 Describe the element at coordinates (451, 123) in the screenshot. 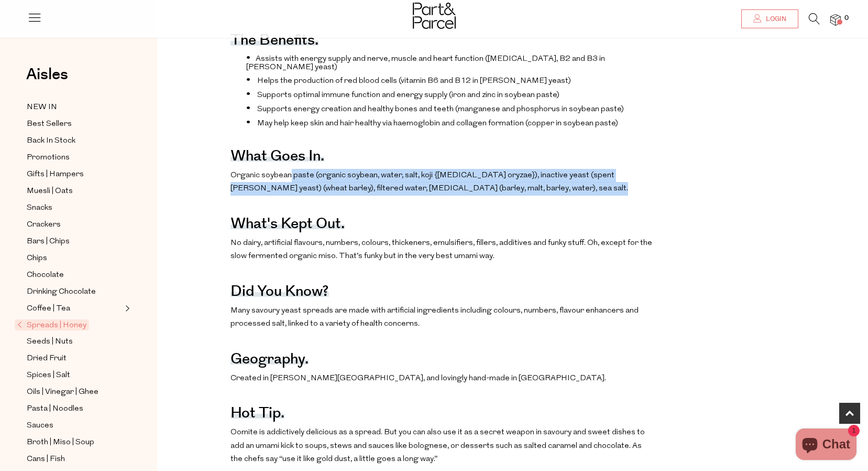

I see `li: May help keep skin and hair healthy via haemoglobin and collagen formation (copper in soybean paste)` at that location.